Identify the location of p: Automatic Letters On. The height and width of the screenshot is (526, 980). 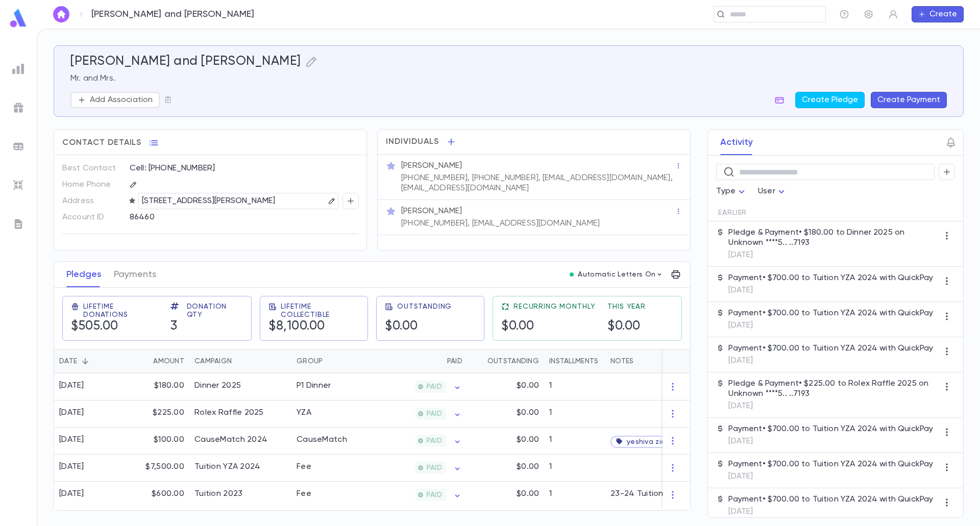
(616, 275).